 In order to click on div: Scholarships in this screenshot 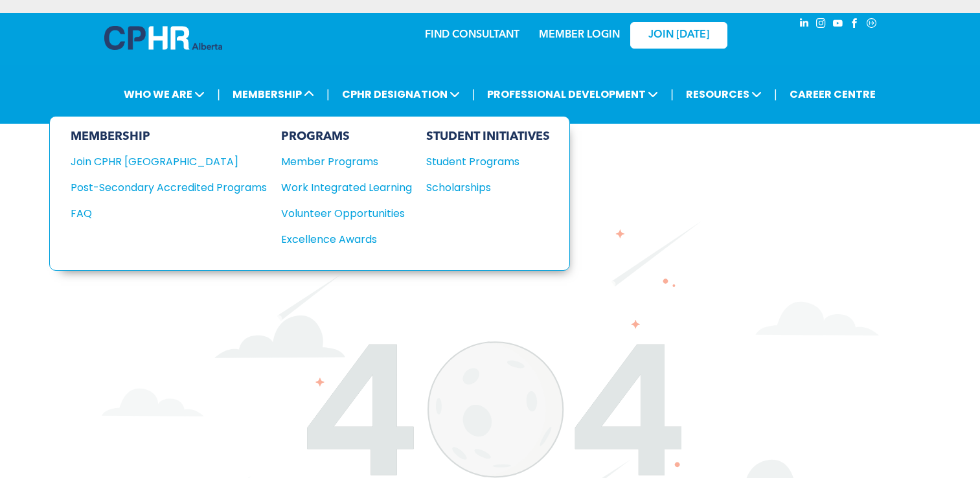, I will do `click(482, 187)`.